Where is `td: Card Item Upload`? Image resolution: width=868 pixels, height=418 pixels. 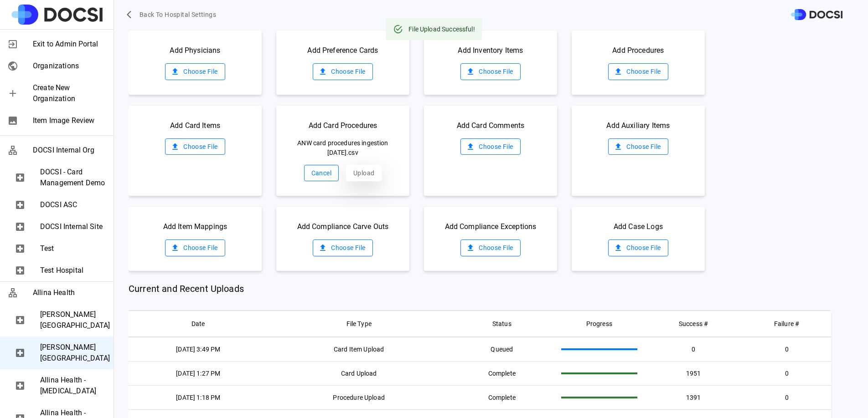 td: Card Item Upload is located at coordinates (359, 349).